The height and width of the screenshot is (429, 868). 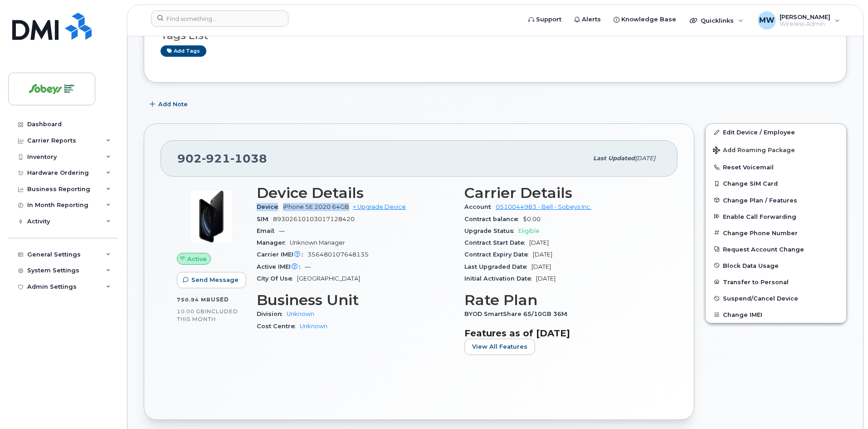 What do you see at coordinates (173, 104) in the screenshot?
I see `span: Add Note` at bounding box center [173, 104].